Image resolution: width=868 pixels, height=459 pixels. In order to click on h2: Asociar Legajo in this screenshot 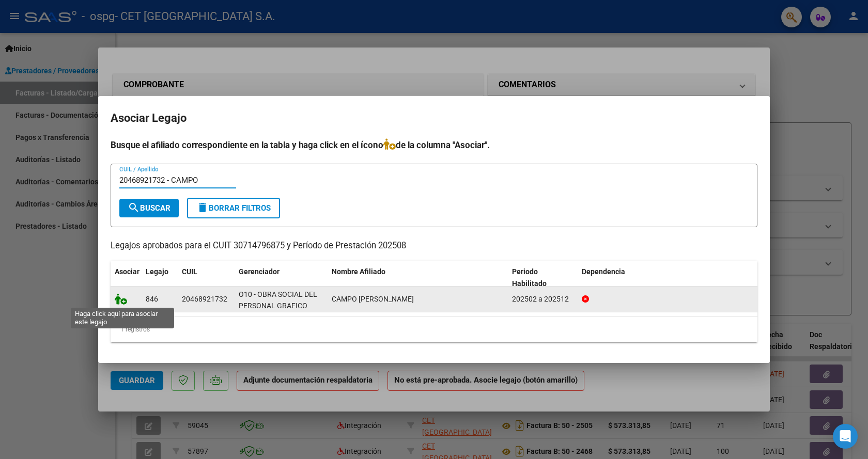, I will do `click(434, 118)`.